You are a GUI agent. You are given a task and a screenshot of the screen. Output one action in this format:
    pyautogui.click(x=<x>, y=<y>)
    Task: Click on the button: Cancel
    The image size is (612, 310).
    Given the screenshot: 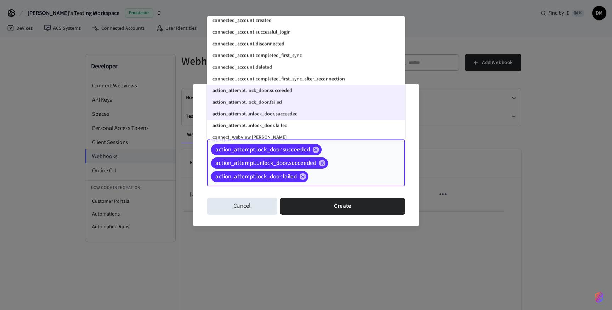 What is the action you would take?
    pyautogui.click(x=242, y=207)
    